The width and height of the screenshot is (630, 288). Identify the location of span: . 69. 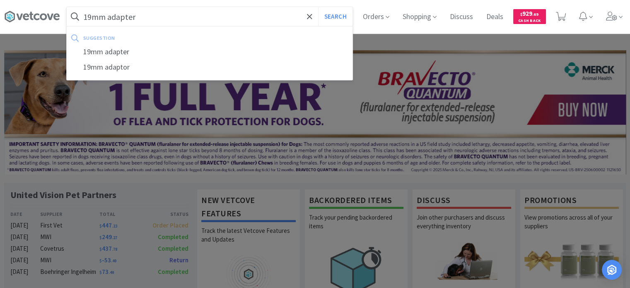
(535, 14).